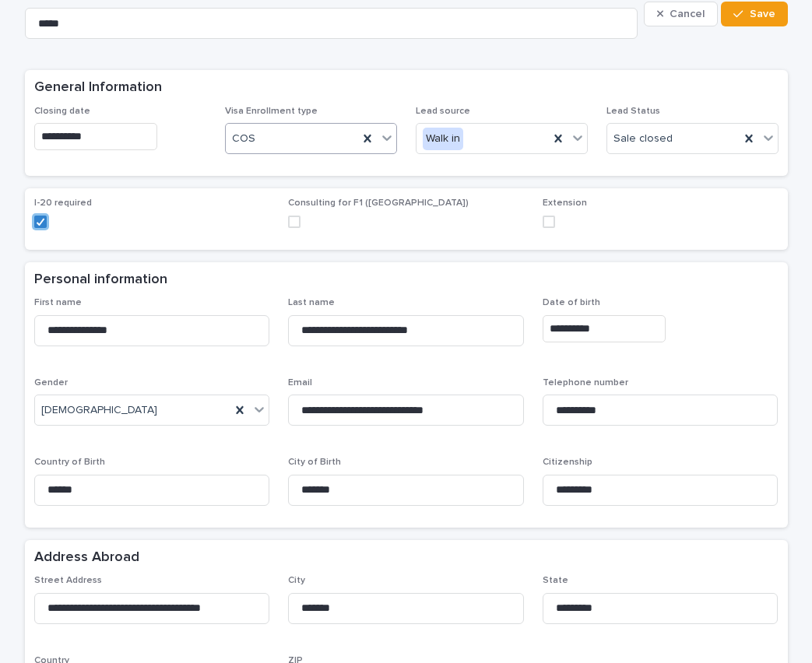  What do you see at coordinates (69, 462) in the screenshot?
I see `span: Country of Birth` at bounding box center [69, 462].